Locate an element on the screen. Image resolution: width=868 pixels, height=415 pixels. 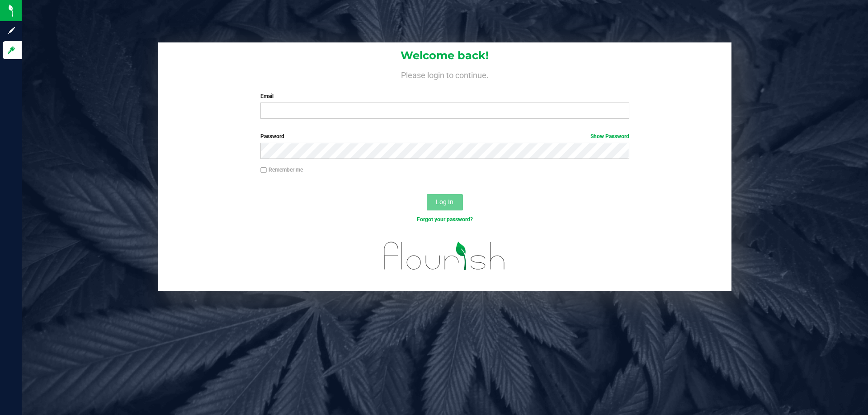
h1: Welcome back! is located at coordinates (445, 55).